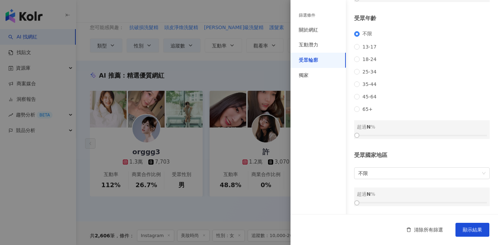 The height and width of the screenshot is (245, 498). I want to click on div: 關於網紅, so click(309, 30).